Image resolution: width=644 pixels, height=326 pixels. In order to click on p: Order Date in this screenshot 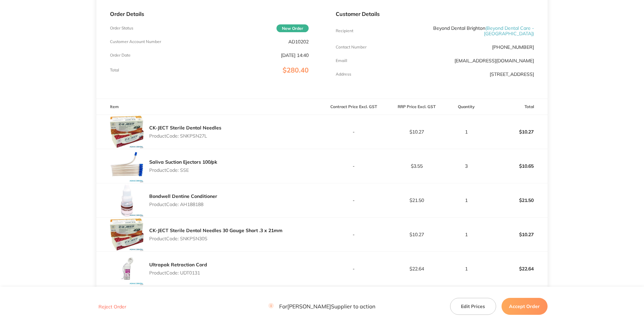, I will do `click(120, 55)`.